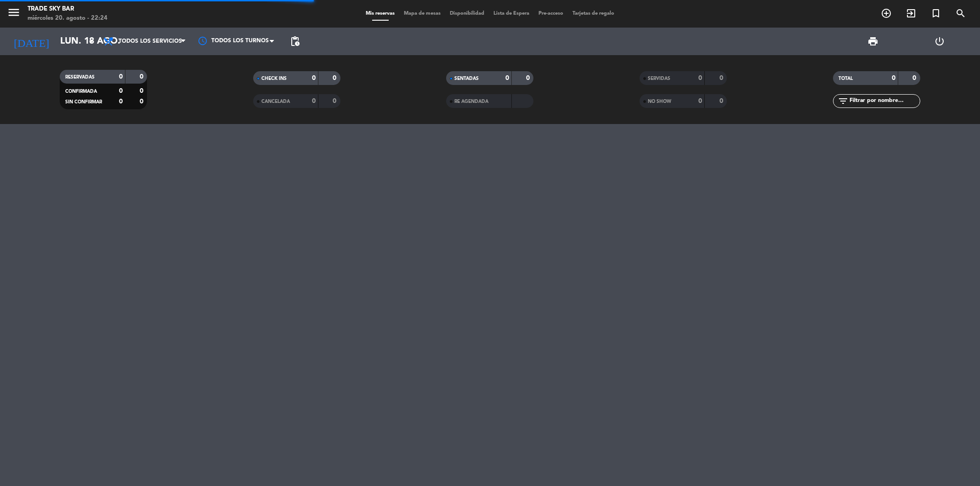 This screenshot has width=980, height=486. Describe the element at coordinates (937, 14) in the screenshot. I see `i: turned_in_not` at that location.